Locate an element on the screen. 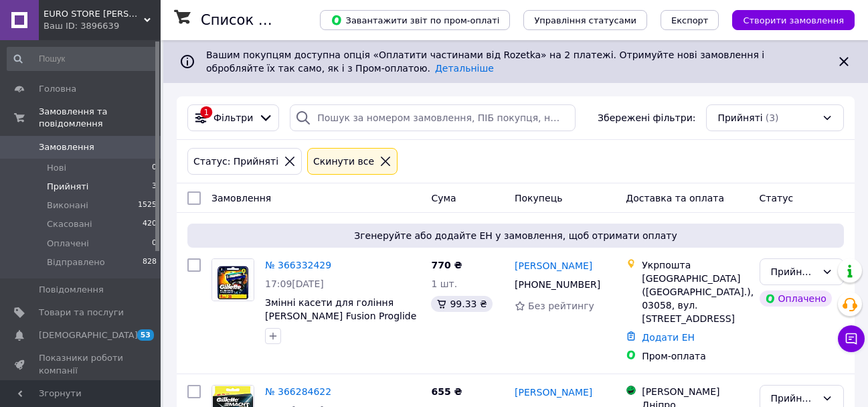 Image resolution: width=868 pixels, height=407 pixels. span: Вашим покупцям доступна опція «Оплатити частинами від Rozetka» на 2 платежі. Отримуйте нові замов... is located at coordinates (485, 62).